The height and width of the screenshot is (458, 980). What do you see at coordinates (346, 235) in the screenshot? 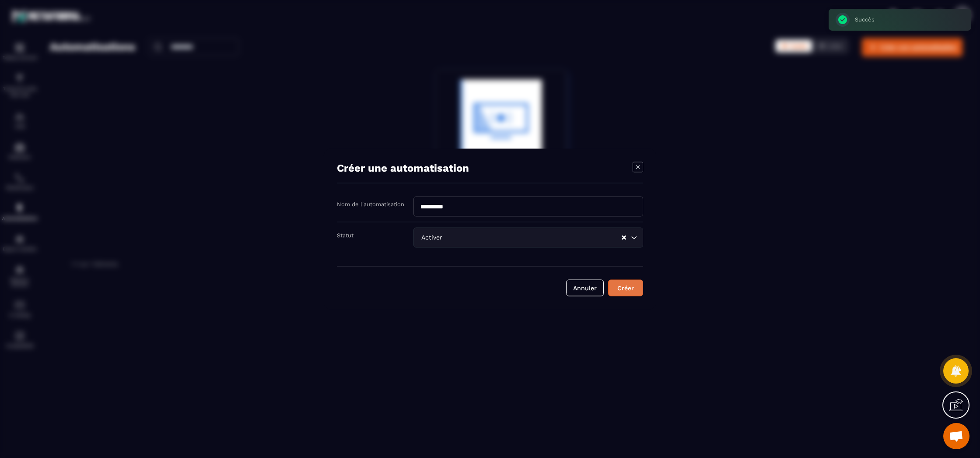
I see `label: Statut` at bounding box center [346, 235].